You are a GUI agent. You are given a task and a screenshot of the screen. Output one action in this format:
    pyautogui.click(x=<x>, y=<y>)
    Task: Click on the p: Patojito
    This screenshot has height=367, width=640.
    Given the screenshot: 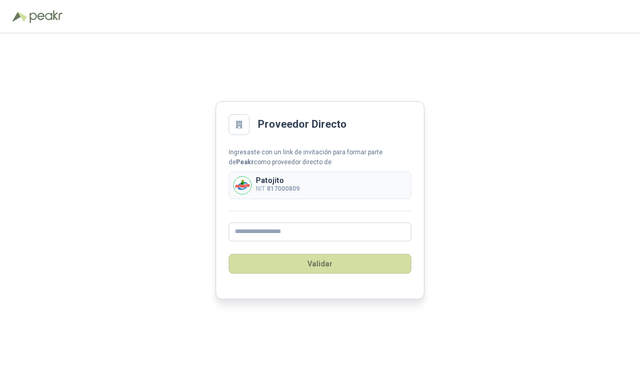 What is the action you would take?
    pyautogui.click(x=278, y=181)
    